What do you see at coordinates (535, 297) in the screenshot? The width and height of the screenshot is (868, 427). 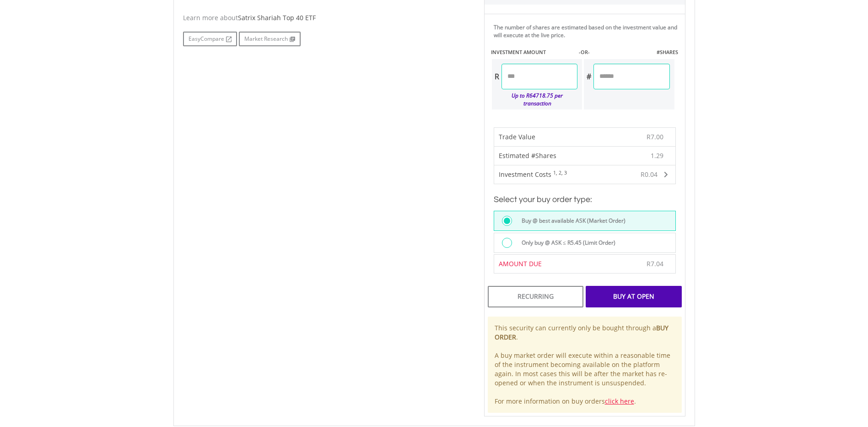 I see `div: Recurring` at bounding box center [535, 297].